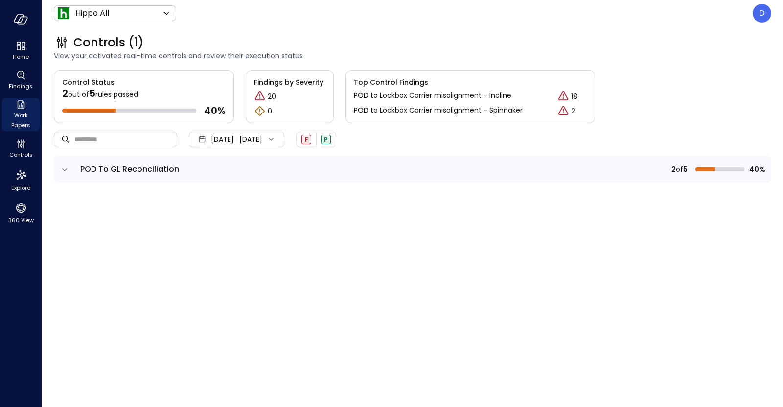  What do you see at coordinates (433, 96) in the screenshot?
I see `a: POD to Lockbox Carrier misalignment - Incline` at bounding box center [433, 96].